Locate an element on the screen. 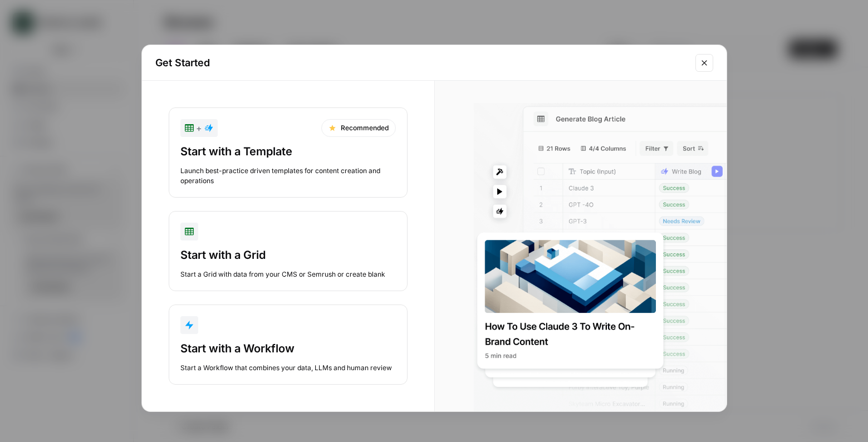 Image resolution: width=868 pixels, height=442 pixels. h2: Get Started is located at coordinates (422, 63).